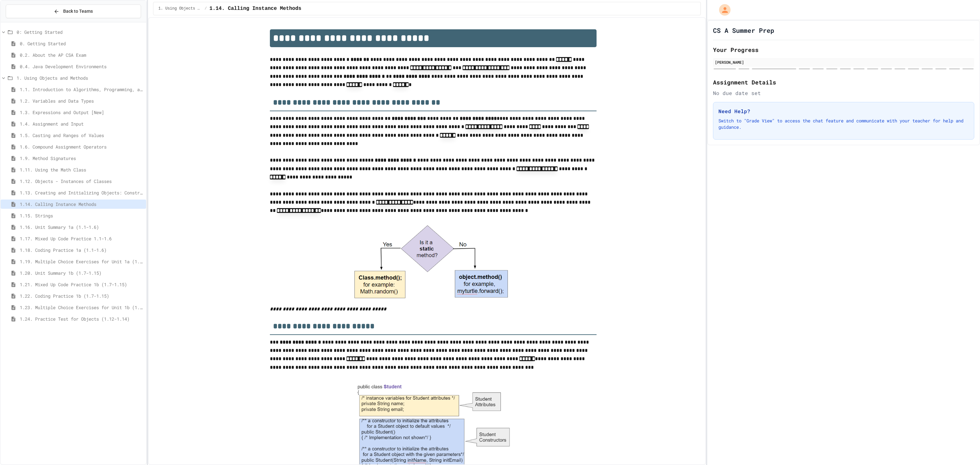 The width and height of the screenshot is (980, 465). What do you see at coordinates (82, 44) in the screenshot?
I see `span: 0. Getting Started` at bounding box center [82, 44].